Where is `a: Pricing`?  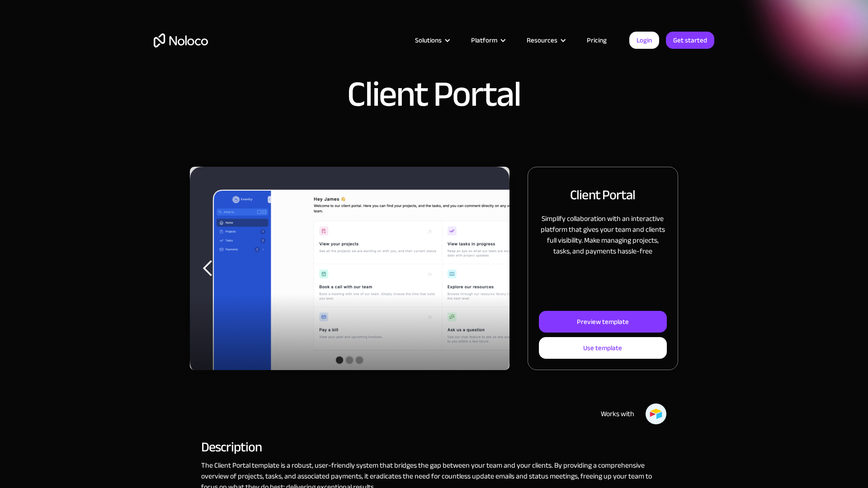
a: Pricing is located at coordinates (596, 40).